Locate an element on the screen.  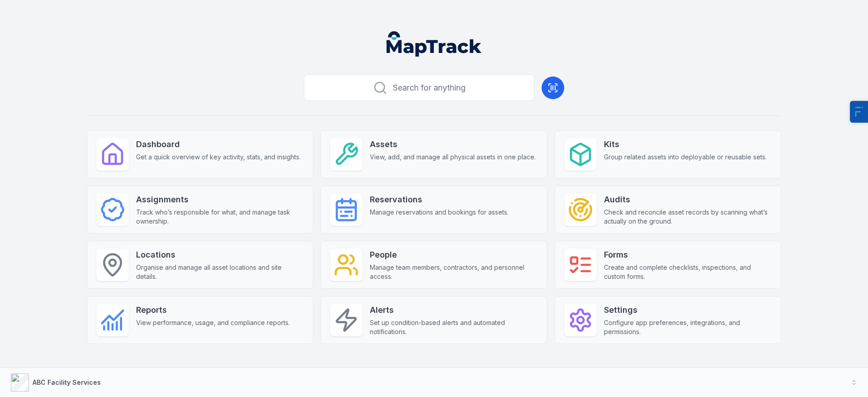
a: DashboardGet a quick overview of key activity, stats, and insights. is located at coordinates (200, 154).